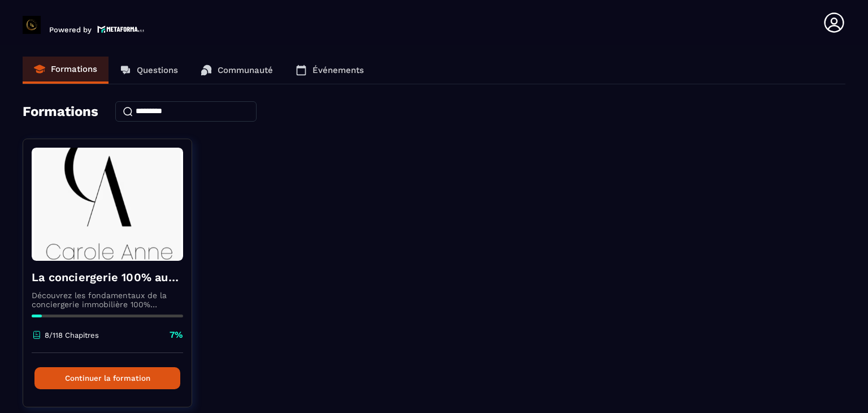 The height and width of the screenshot is (413, 868). What do you see at coordinates (245, 70) in the screenshot?
I see `p: Communauté` at bounding box center [245, 70].